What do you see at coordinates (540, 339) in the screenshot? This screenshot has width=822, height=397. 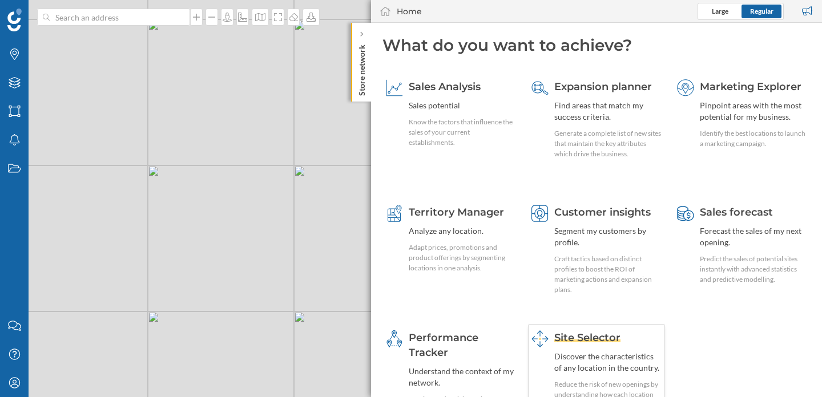 I see `img: dashboards-manager--hover.svg` at bounding box center [540, 339].